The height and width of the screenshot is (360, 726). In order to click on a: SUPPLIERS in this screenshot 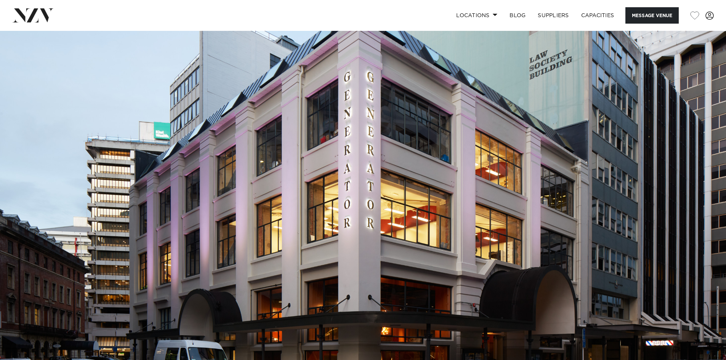, I will do `click(553, 15)`.